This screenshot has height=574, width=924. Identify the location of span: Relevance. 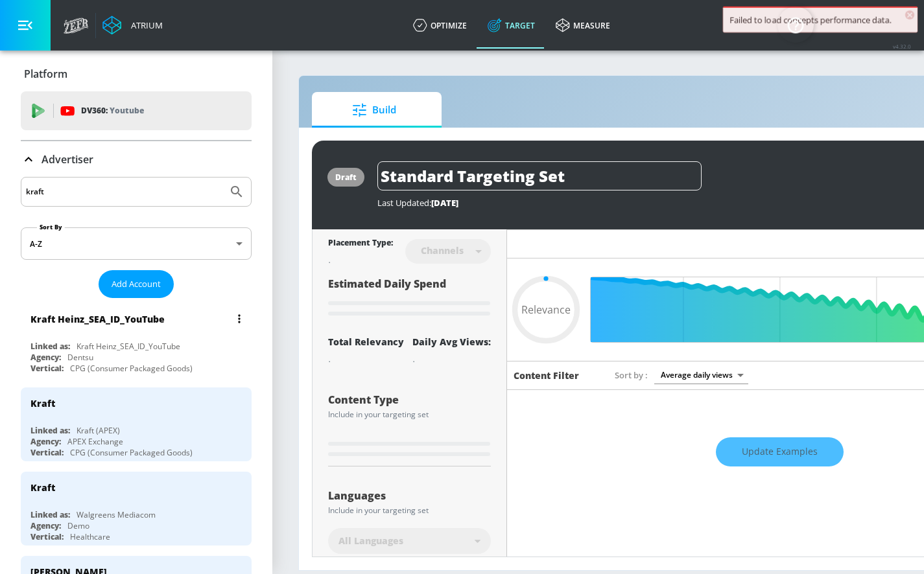
(546, 310).